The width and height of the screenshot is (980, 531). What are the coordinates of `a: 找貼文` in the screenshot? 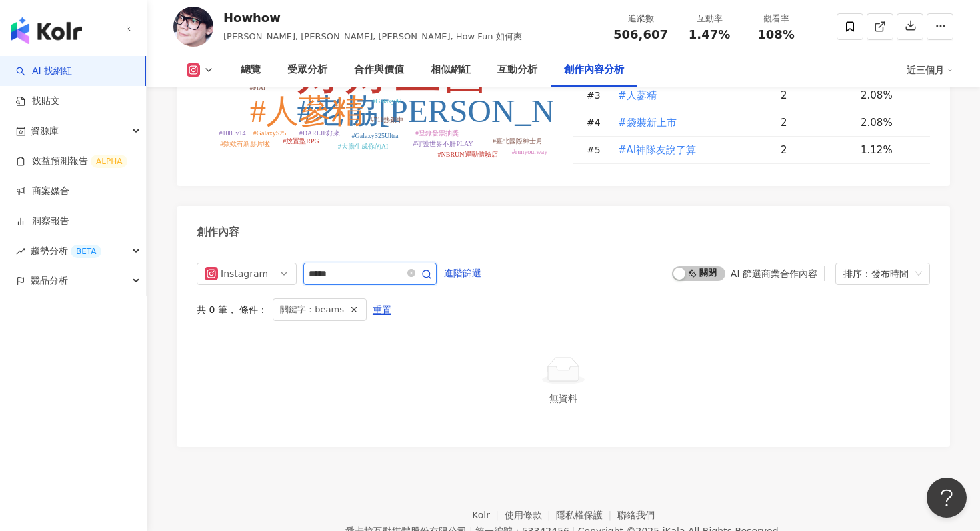 It's located at (38, 101).